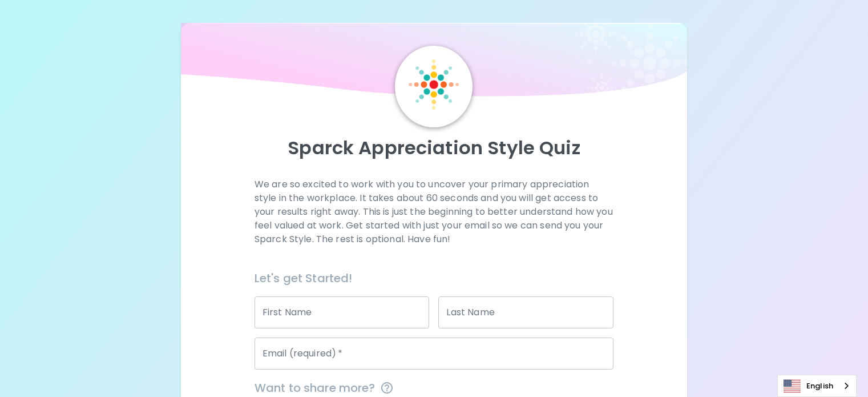  What do you see at coordinates (434, 212) in the screenshot?
I see `p: We are so excited to work with you to uncover your primary appreciation style in the workplace. I...` at bounding box center [434, 212].